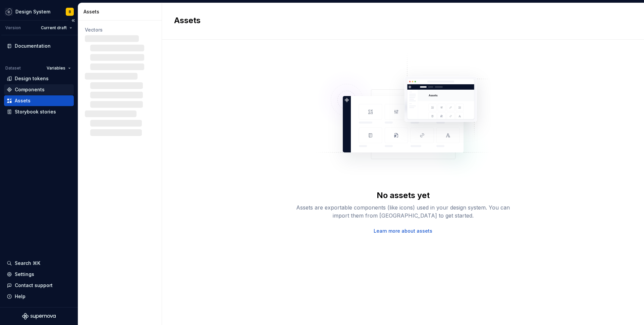  Describe the element at coordinates (24, 274) in the screenshot. I see `div: Settings` at that location.